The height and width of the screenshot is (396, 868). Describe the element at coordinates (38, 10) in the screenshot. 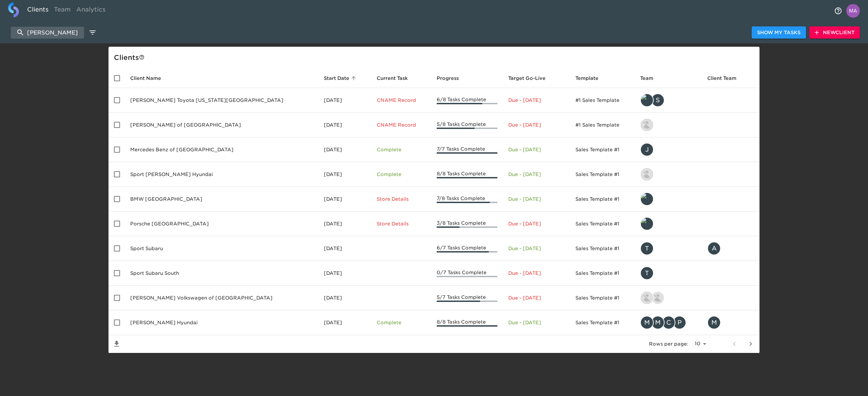

I see `a: Clients` at that location.